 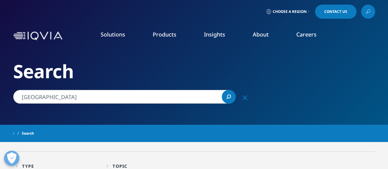 What do you see at coordinates (306, 34) in the screenshot?
I see `a: Careers` at bounding box center [306, 34].